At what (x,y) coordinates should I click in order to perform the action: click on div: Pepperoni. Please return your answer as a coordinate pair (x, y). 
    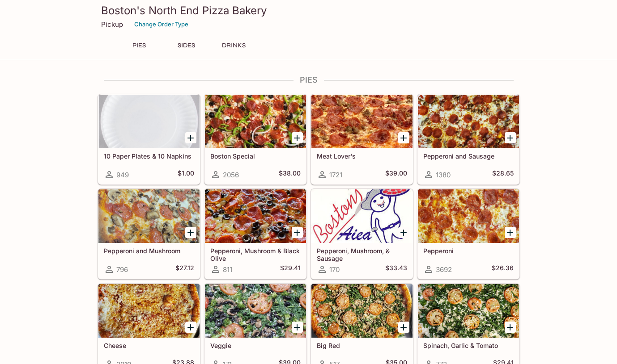
    Looking at the image, I should click on (468, 216).